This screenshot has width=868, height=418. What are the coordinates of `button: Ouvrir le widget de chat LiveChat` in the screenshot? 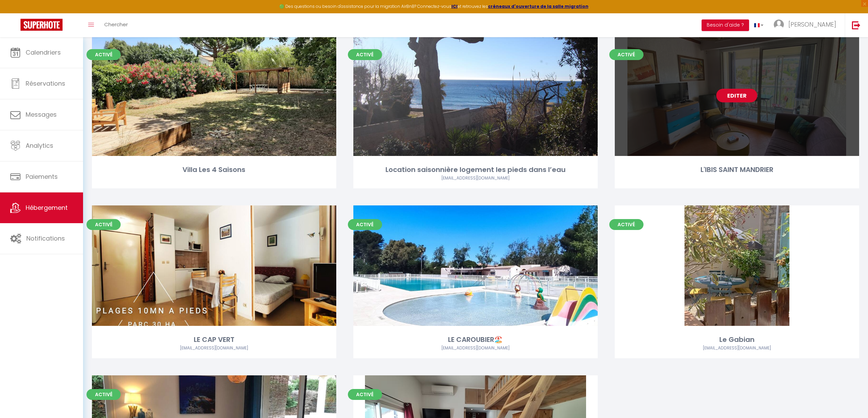 It's located at (16, 13).